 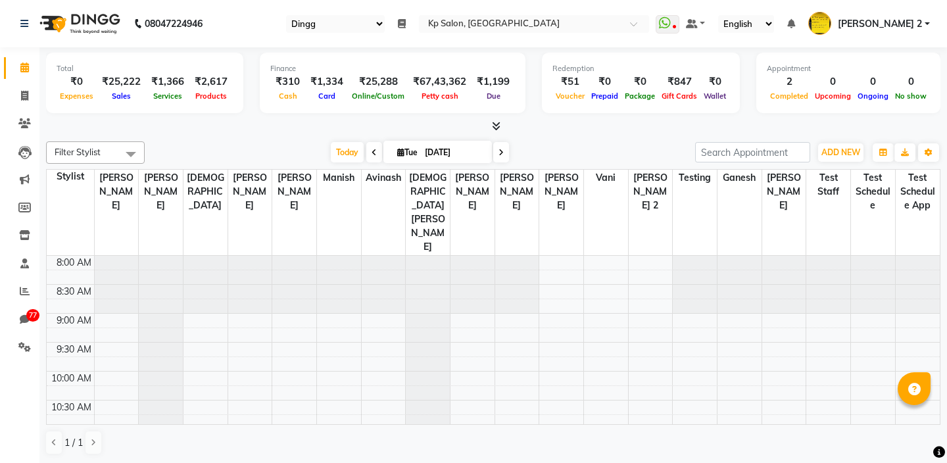 I want to click on div: ₹67,43,362, so click(x=439, y=82).